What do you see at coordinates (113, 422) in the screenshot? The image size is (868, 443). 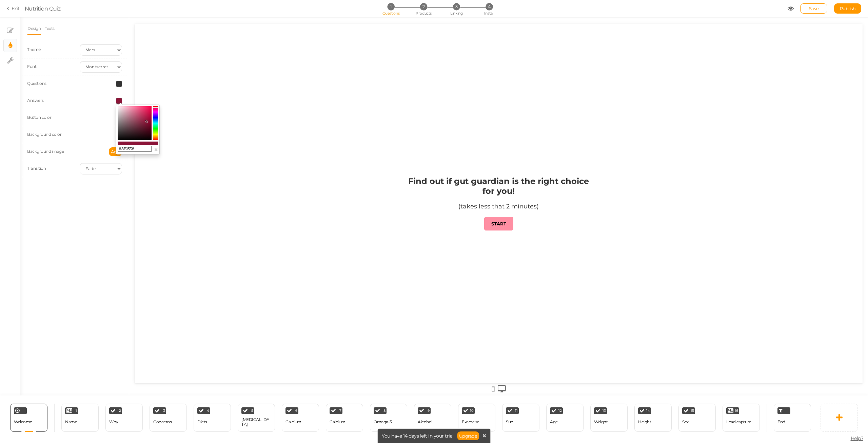 I see `div: Why` at bounding box center [113, 422].